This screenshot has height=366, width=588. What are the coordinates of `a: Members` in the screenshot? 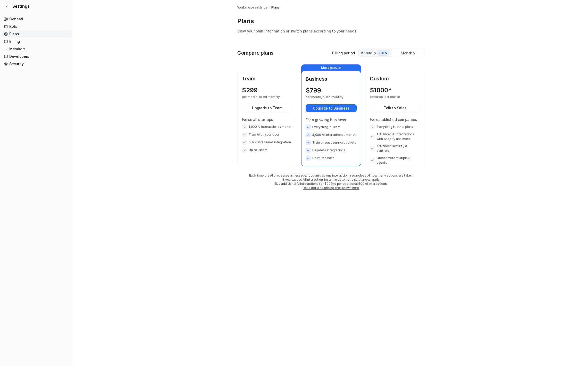 It's located at (37, 49).